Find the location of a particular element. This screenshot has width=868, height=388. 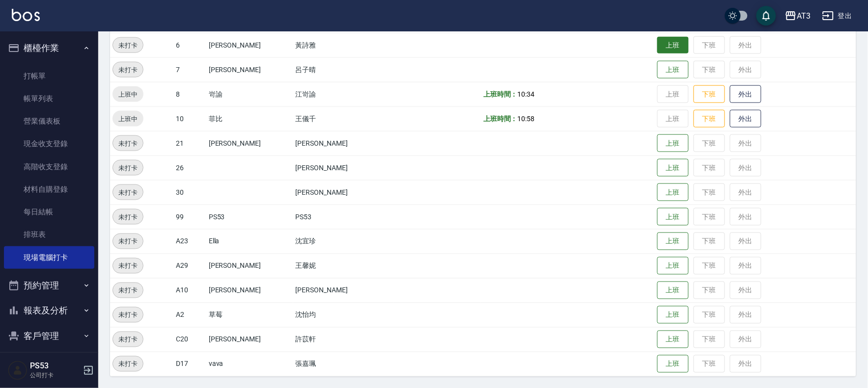

td: A29 is located at coordinates (190, 266).